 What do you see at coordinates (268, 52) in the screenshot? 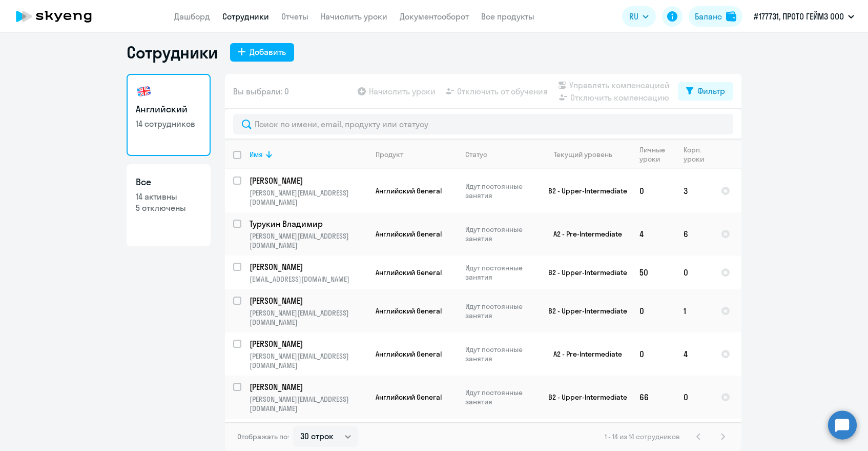
I see `div: Добавить` at bounding box center [268, 52].